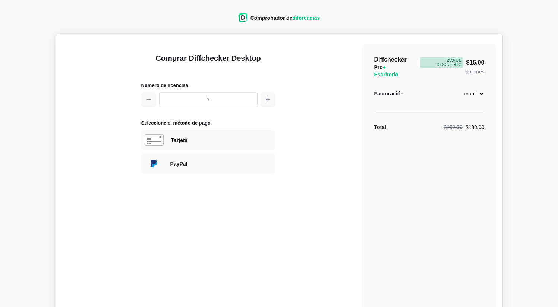 Image resolution: width=558 pixels, height=307 pixels. What do you see at coordinates (306, 18) in the screenshot?
I see `font: diferencias` at bounding box center [306, 18].